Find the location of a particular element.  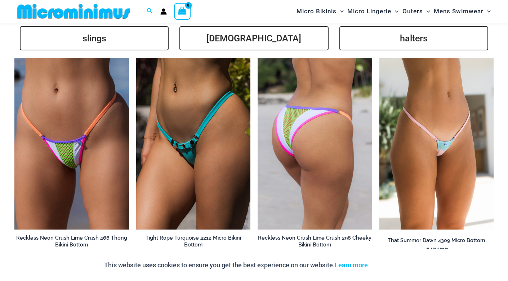

img: MM SHOP LOGO FLAT is located at coordinates (73, 11).